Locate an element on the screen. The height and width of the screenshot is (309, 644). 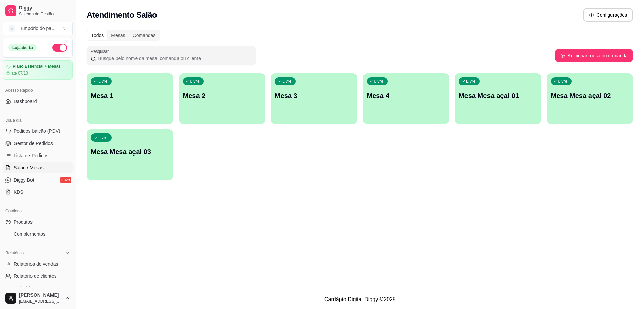
span: Lista de Pedidos is located at coordinates (31, 156).